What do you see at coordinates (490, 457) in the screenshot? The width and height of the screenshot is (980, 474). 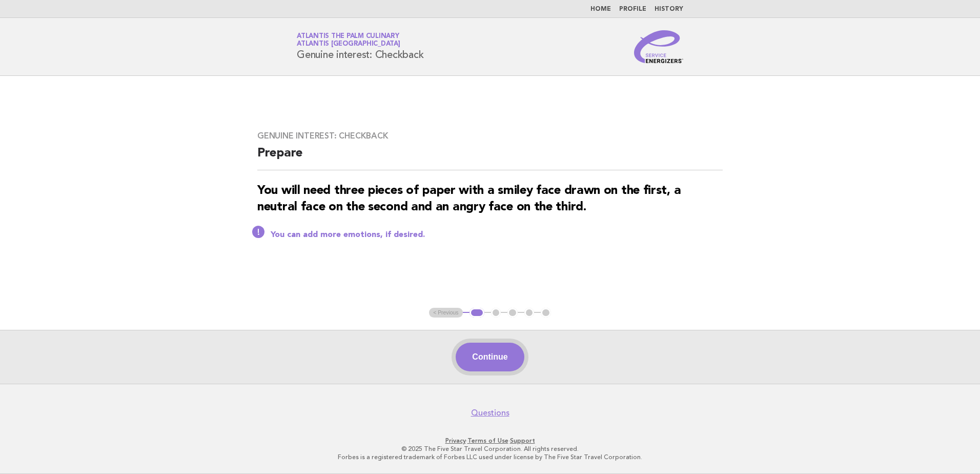 I see `p: Forbes is a registered trademark of Forbes LLC used under license by The Five Star Travel Corpora...` at bounding box center [490, 457].